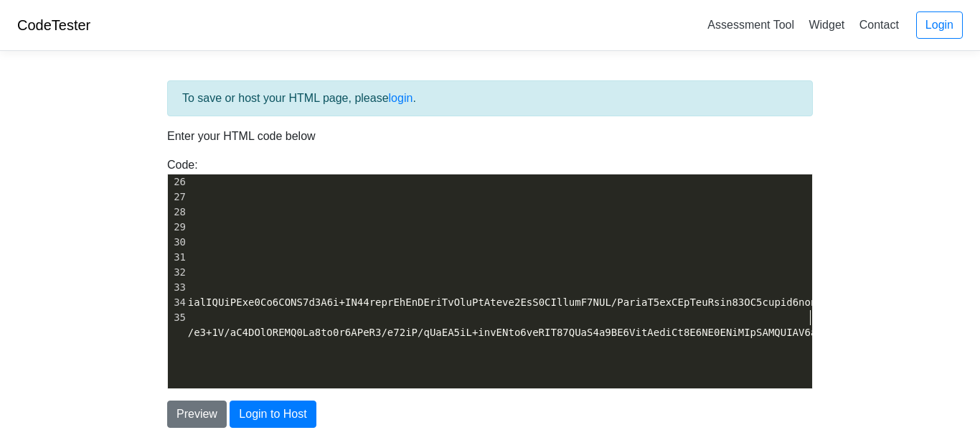 This screenshot has width=980, height=430. Describe the element at coordinates (940, 25) in the screenshot. I see `a: Login` at that location.